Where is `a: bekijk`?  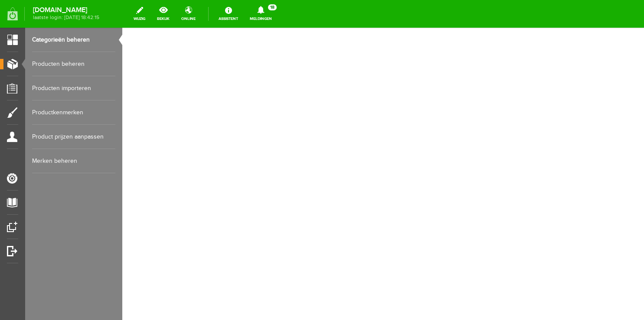 a: bekijk is located at coordinates (163, 14).